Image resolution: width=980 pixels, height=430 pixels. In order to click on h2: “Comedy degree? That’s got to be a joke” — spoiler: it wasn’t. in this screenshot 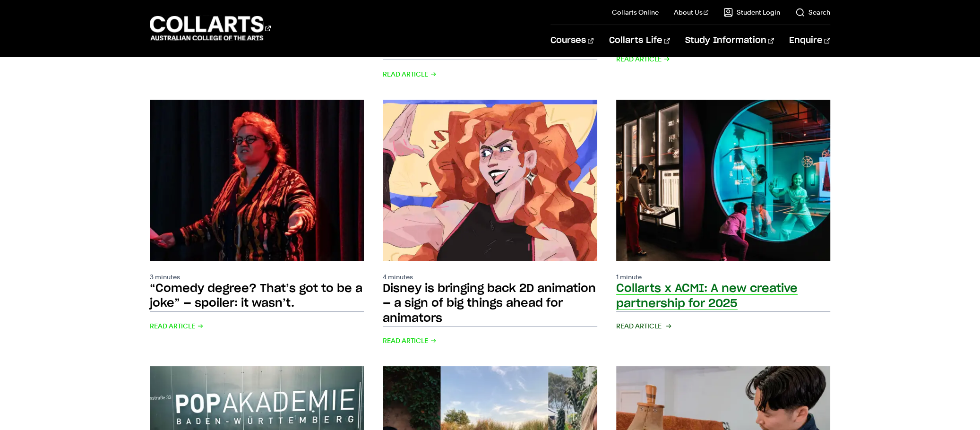, I will do `click(256, 296)`.